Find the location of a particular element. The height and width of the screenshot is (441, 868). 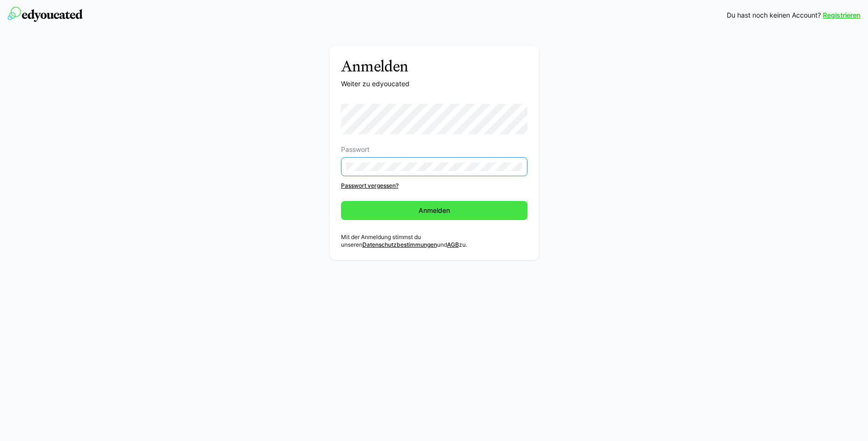

a: AGB is located at coordinates (453, 244).